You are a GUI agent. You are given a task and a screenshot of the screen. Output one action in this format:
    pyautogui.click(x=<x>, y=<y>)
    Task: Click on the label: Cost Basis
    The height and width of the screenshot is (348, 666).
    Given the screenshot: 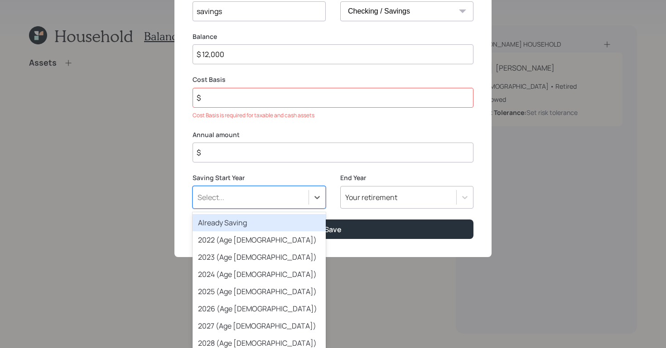 What is the action you would take?
    pyautogui.click(x=333, y=80)
    